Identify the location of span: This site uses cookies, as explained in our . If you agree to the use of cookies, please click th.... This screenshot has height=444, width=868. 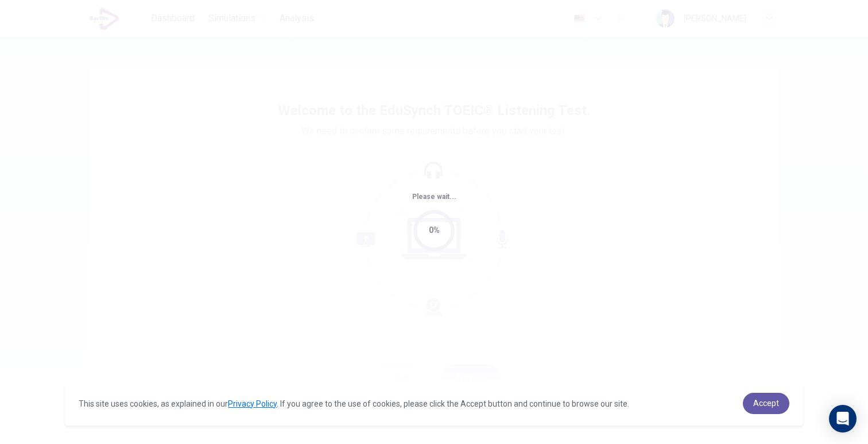
(354, 404).